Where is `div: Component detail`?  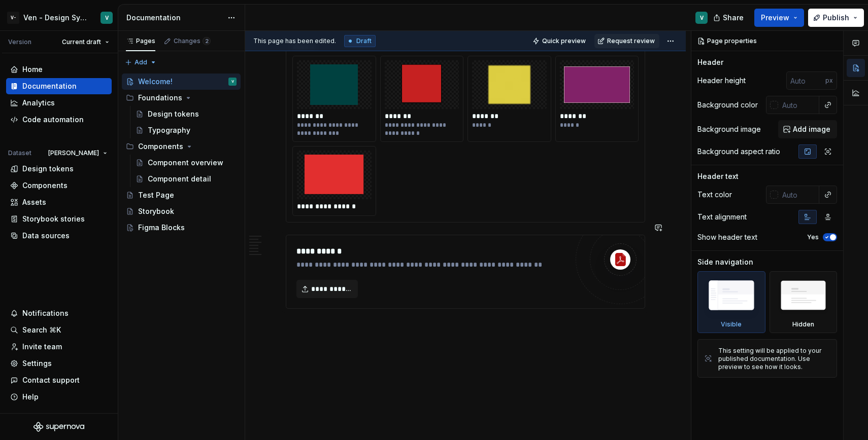 div: Component detail is located at coordinates (179, 179).